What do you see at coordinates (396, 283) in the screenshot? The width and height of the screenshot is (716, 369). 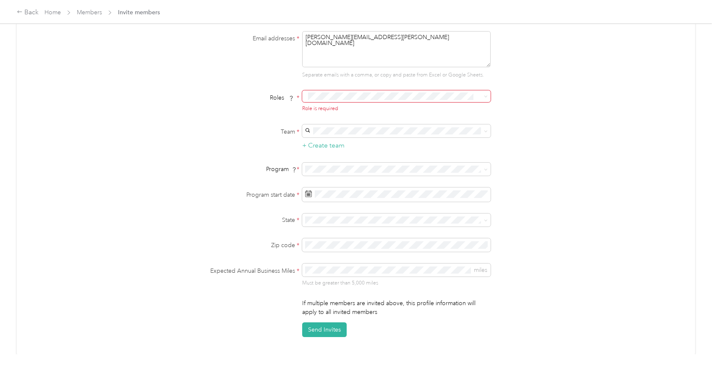 I see `p: Must be greater than 5,000 miles` at bounding box center [396, 283].